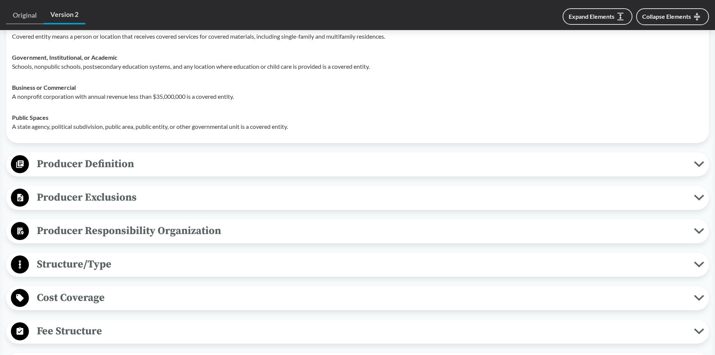 The image size is (715, 355). Describe the element at coordinates (361, 264) in the screenshot. I see `span: Structure/Type` at that location.